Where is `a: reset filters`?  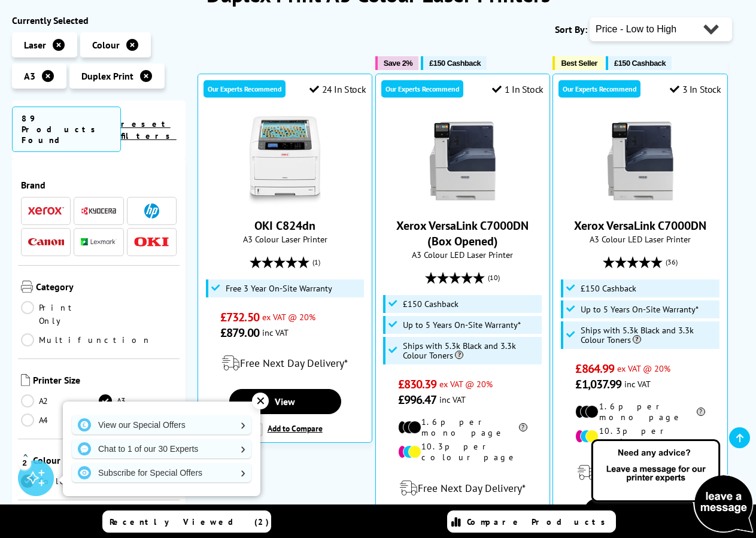
a: reset filters is located at coordinates (148, 130).